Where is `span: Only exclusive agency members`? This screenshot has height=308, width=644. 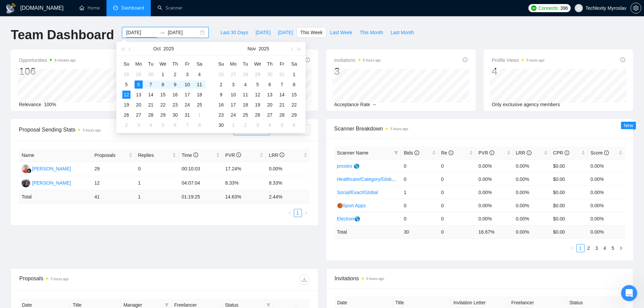
span: Only exclusive agency members is located at coordinates (526, 104).